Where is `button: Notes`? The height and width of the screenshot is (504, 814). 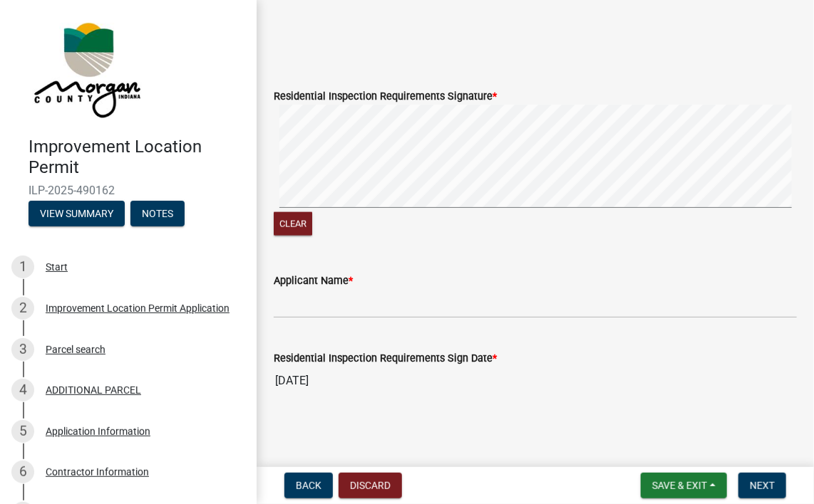
button: Notes is located at coordinates (157, 214).